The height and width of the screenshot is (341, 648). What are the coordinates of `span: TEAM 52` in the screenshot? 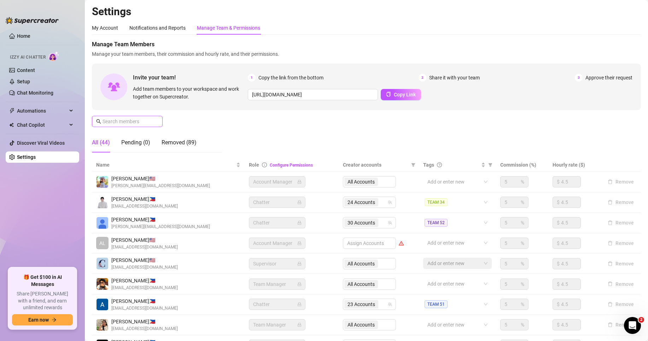 It's located at (436, 223).